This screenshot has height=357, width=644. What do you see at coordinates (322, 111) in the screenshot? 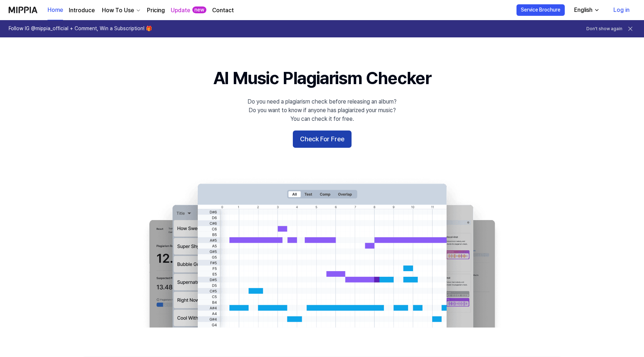
I see `div: Do you need a plagiarism check before releasing an album? Do you want to know if anyone has plagi...` at bounding box center [322, 111].